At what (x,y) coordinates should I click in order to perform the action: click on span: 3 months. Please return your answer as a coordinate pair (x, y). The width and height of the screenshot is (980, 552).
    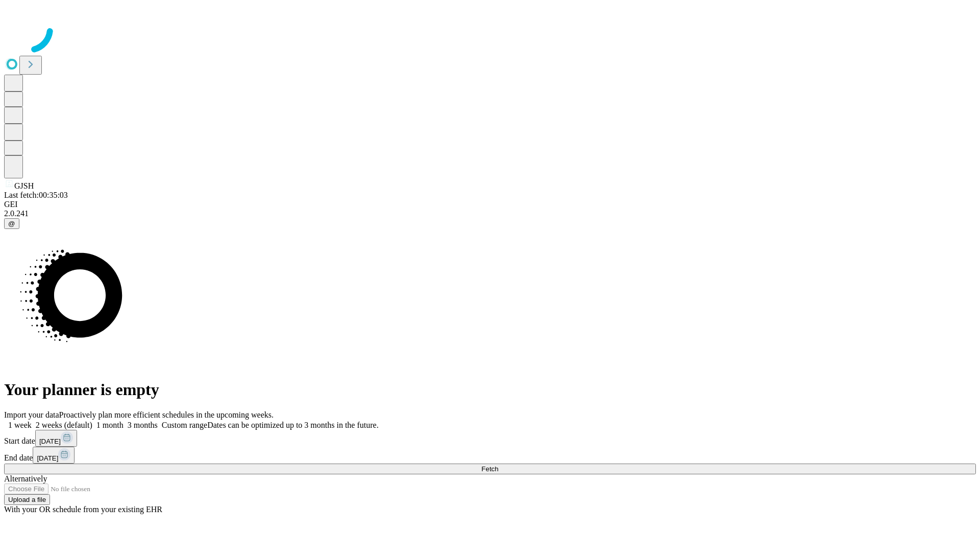
    Looking at the image, I should click on (143, 424).